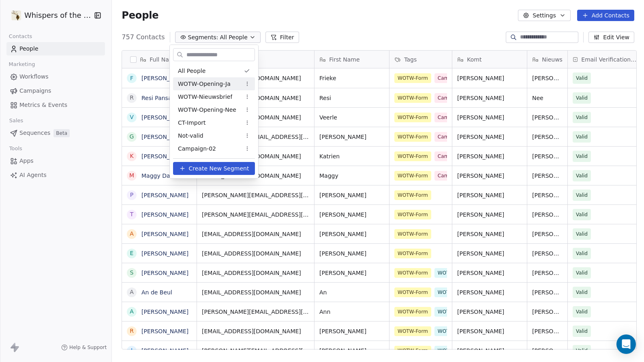  What do you see at coordinates (207, 110) in the screenshot?
I see `span: WOTW-Opening-Nee` at bounding box center [207, 110].